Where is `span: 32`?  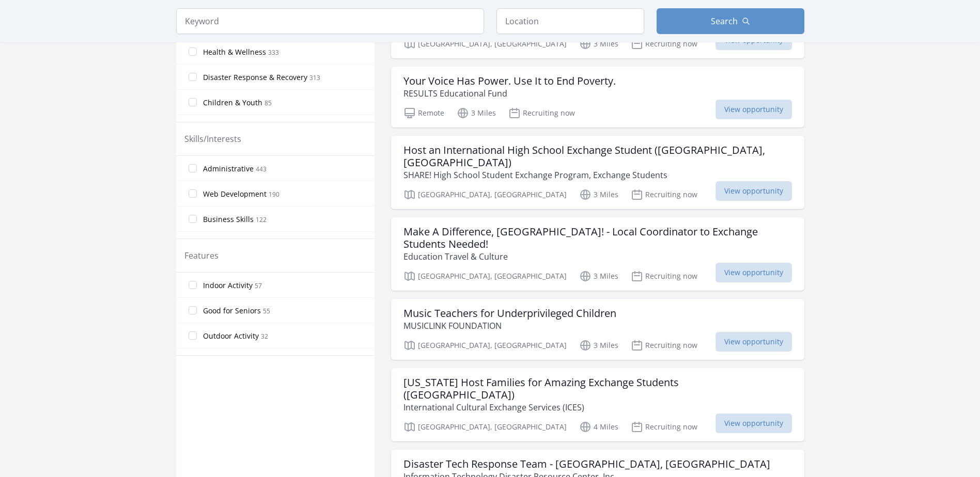 span: 32 is located at coordinates (265, 336).